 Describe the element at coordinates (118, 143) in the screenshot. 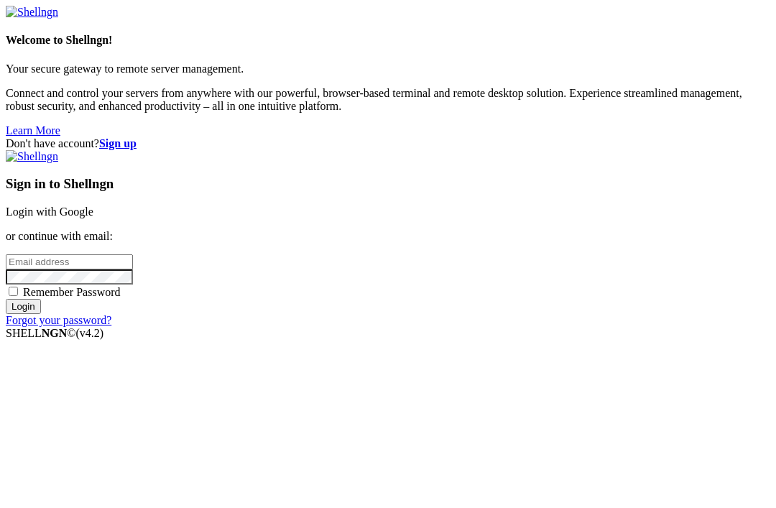

I see `a: Sign up` at that location.